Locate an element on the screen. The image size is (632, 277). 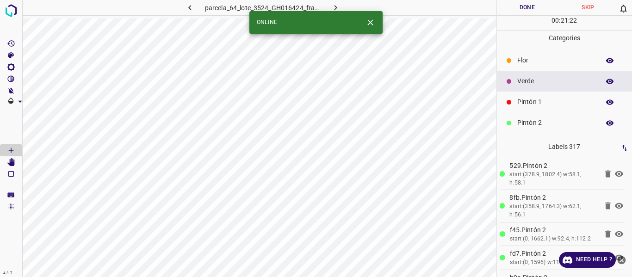
p: f45.Pintón 2 is located at coordinates (554, 230).